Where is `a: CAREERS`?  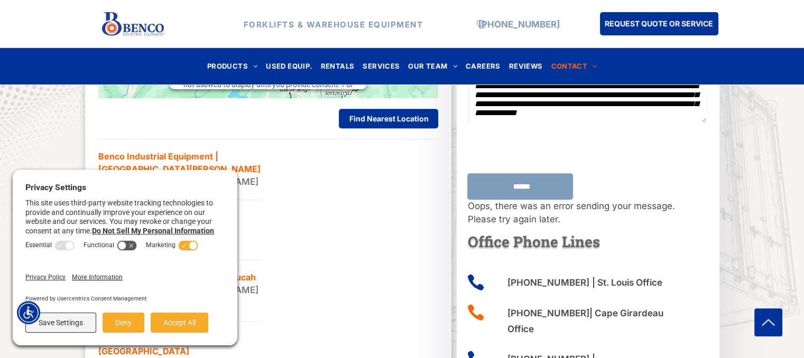 a: CAREERS is located at coordinates (483, 66).